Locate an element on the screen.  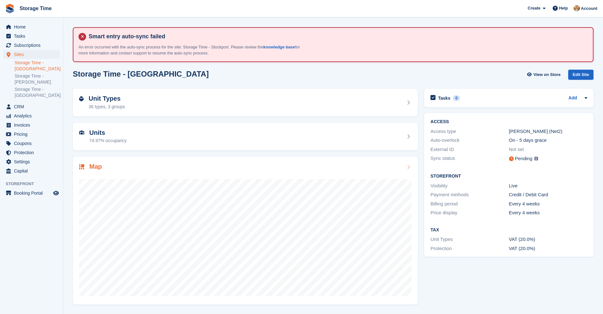
span: Pricing is located at coordinates (33, 134).